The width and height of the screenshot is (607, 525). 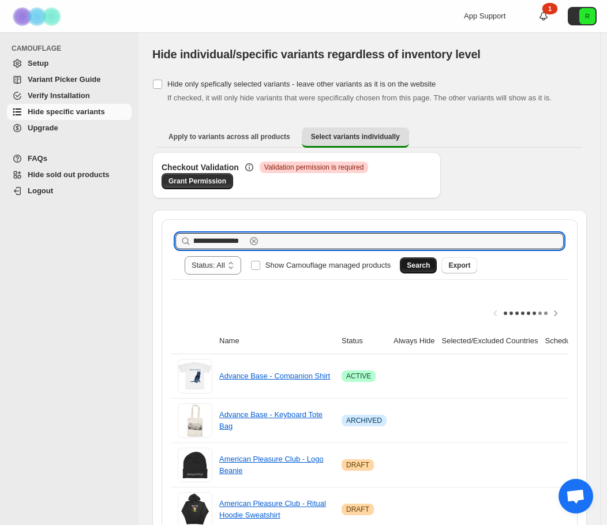 I want to click on a: American Pleasure Club - Logo Beanie, so click(x=271, y=465).